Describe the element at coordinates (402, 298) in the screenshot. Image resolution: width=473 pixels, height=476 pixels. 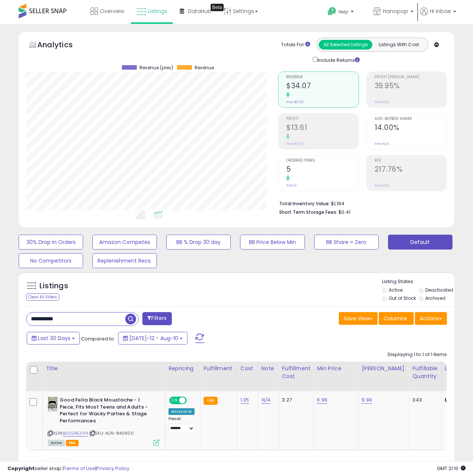
I see `label: Out of Stock` at that location.